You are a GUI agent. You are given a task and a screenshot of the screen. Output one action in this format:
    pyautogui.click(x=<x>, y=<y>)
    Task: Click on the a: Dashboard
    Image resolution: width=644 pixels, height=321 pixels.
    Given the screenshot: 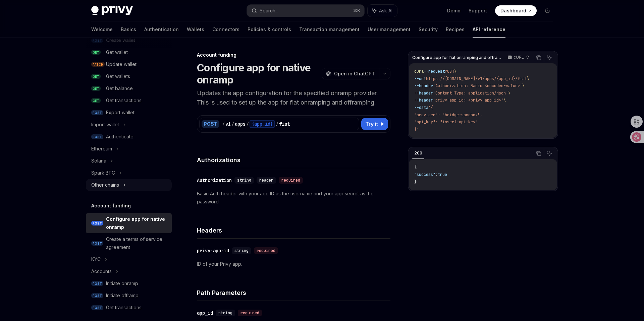 What is the action you would take?
    pyautogui.click(x=516, y=10)
    